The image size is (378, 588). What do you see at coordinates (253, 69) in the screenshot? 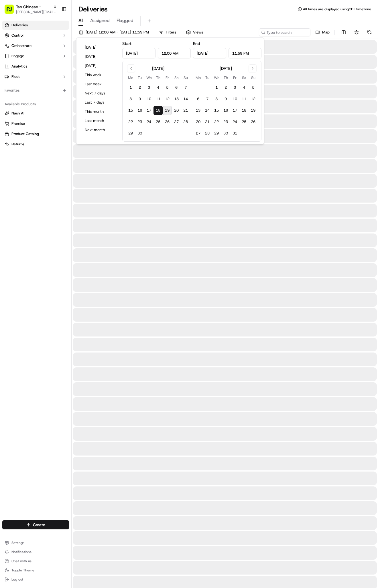
I see `button: Go to next month` at bounding box center [253, 69].